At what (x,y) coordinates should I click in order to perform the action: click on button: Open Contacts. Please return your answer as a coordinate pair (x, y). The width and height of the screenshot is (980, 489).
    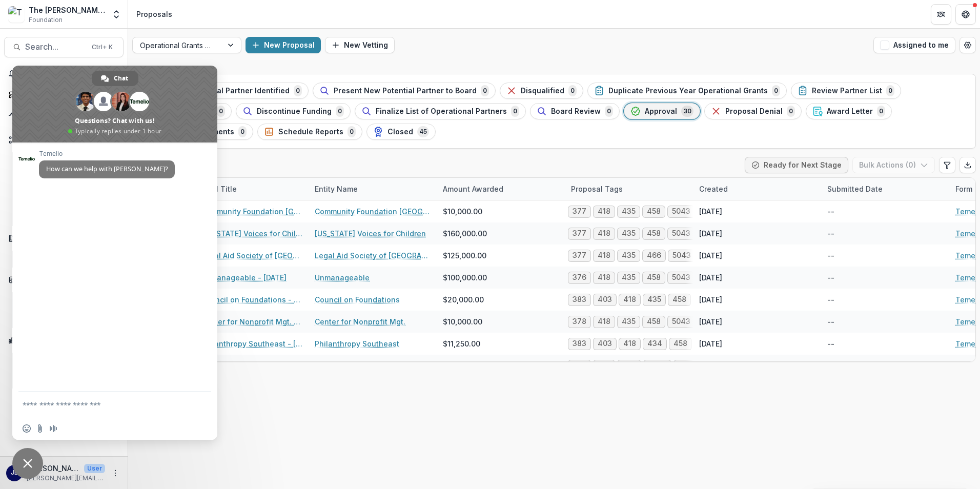
    Looking at the image, I should click on (63, 280).